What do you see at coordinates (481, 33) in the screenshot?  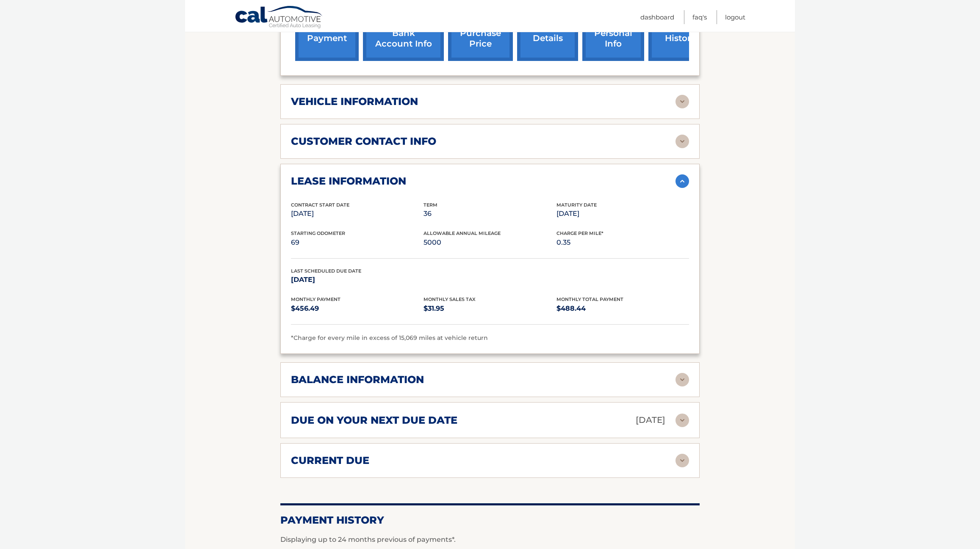 I see `a: request purchase price` at bounding box center [481, 33].